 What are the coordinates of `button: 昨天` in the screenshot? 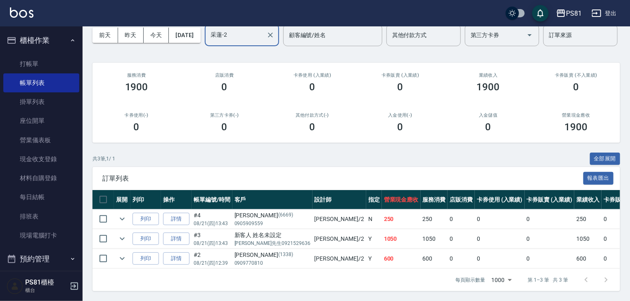 It's located at (131, 35).